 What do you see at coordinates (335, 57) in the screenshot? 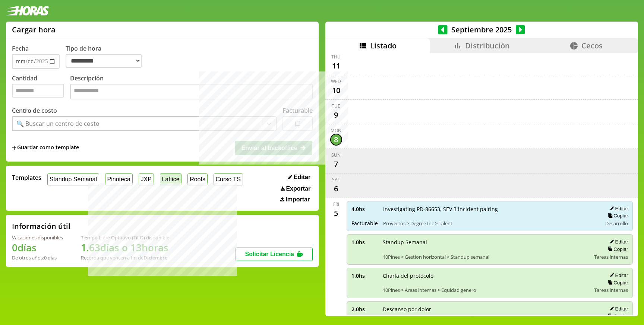
I see `div: Thu` at bounding box center [335, 57].